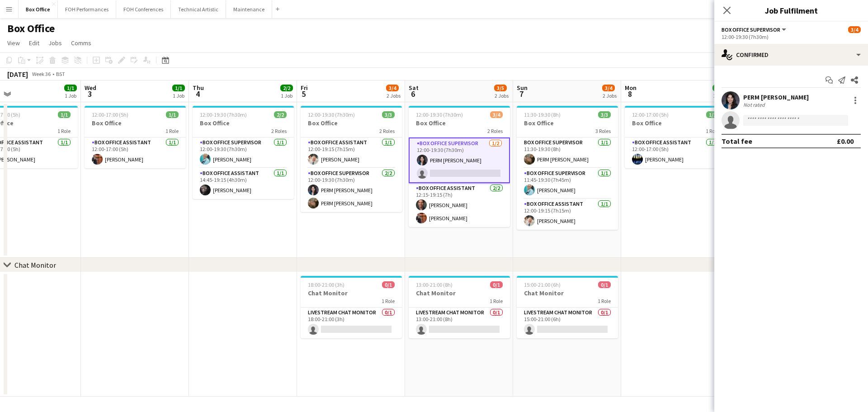 The width and height of the screenshot is (868, 412). Describe the element at coordinates (34, 43) in the screenshot. I see `span: Edit` at that location.